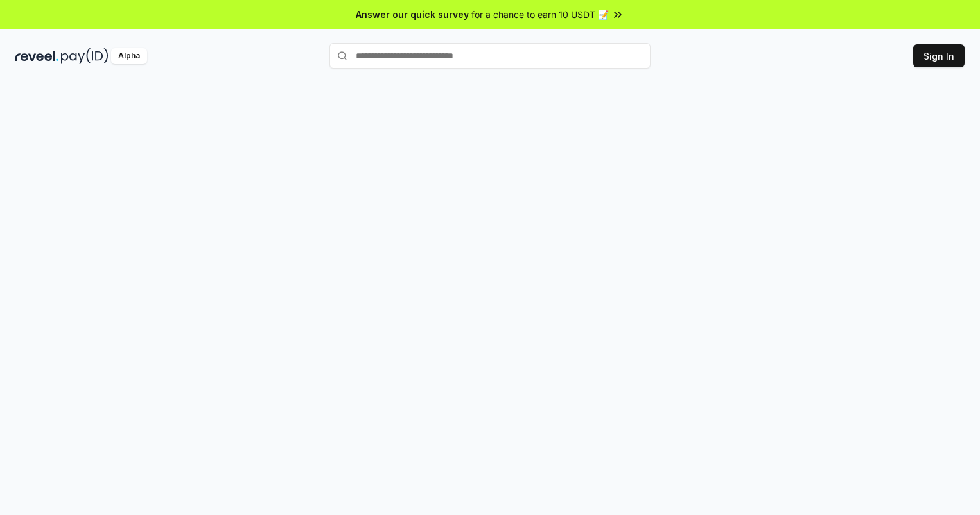 Image resolution: width=980 pixels, height=515 pixels. Describe the element at coordinates (129, 56) in the screenshot. I see `div: Alpha` at that location.